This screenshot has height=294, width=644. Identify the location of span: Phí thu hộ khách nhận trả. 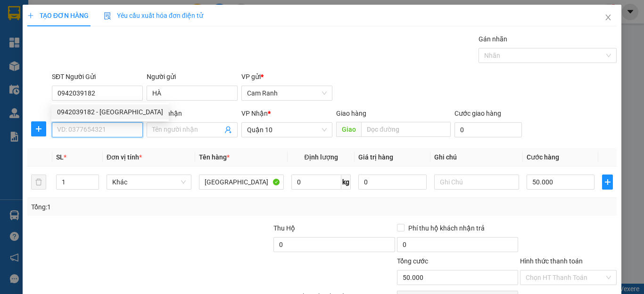
(446, 228).